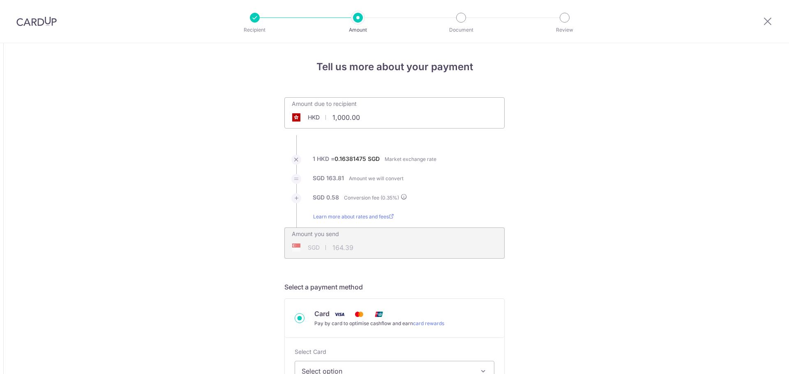  Describe the element at coordinates (358, 30) in the screenshot. I see `p: Amount` at that location.